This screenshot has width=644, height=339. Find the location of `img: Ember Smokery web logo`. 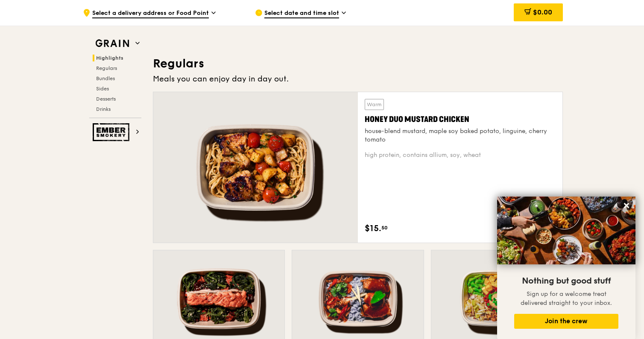

img: Ember Smokery web logo is located at coordinates (113, 132).